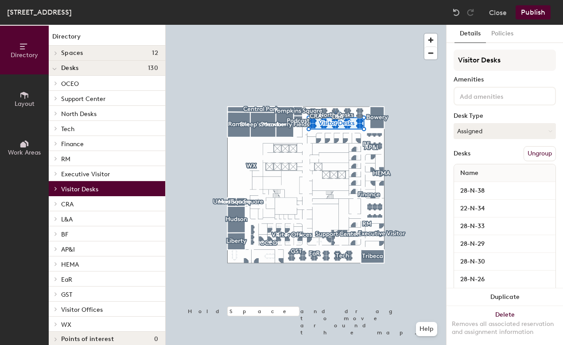  I want to click on span: Name, so click(469, 173).